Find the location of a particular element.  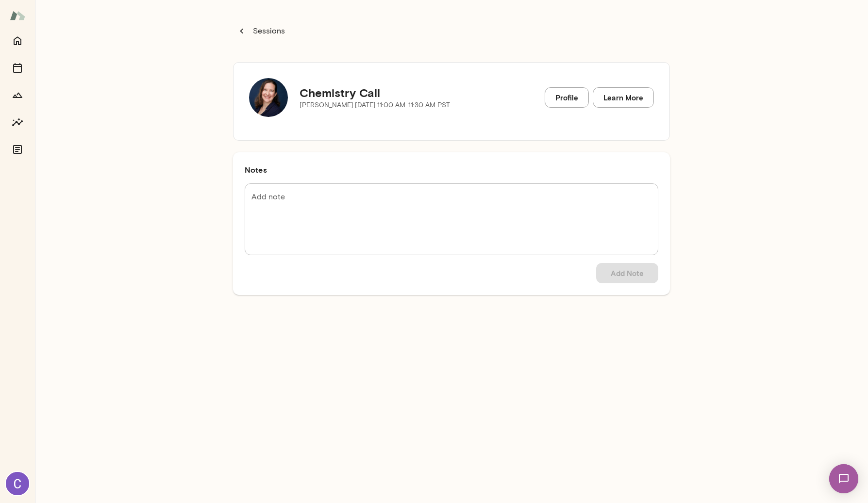

button: Growth Plan is located at coordinates (18, 95).